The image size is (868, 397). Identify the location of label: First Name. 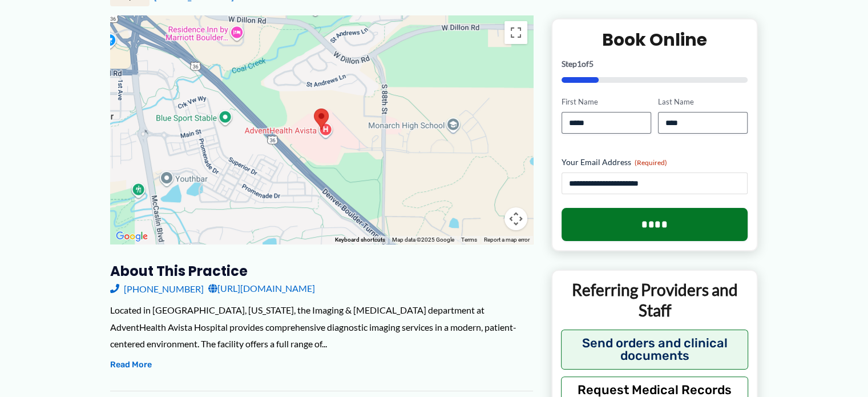
(606, 102).